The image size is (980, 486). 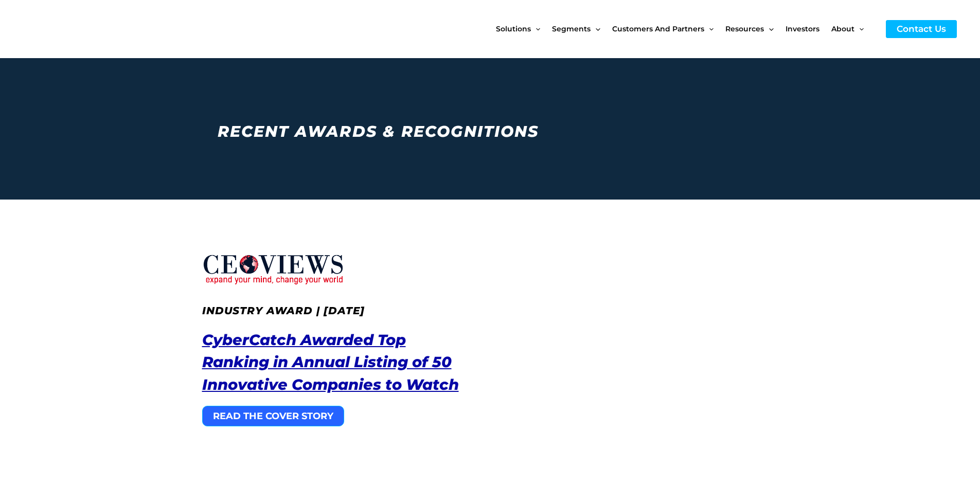 What do you see at coordinates (273, 416) in the screenshot?
I see `a: READ THE COVER STORY` at bounding box center [273, 416].